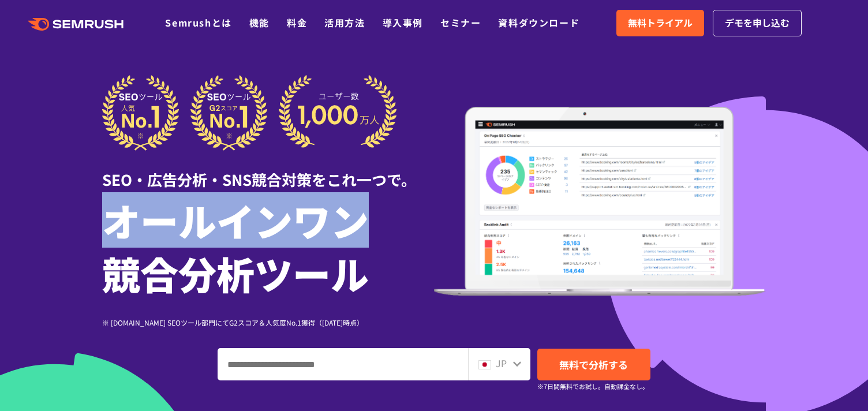 The width and height of the screenshot is (868, 411). What do you see at coordinates (757, 23) in the screenshot?
I see `a: デモを申し込む` at bounding box center [757, 23].